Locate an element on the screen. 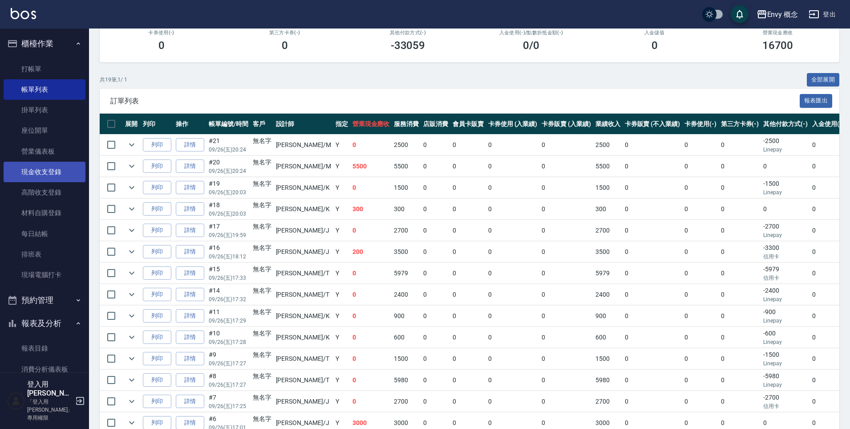  a: 掛單列表 is located at coordinates (45, 110).